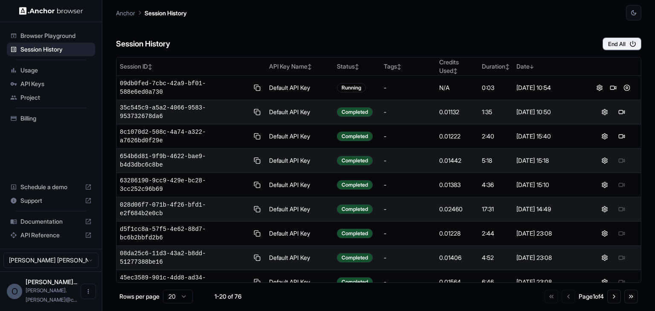 The height and width of the screenshot is (311, 655). What do you see at coordinates (51, 235) in the screenshot?
I see `div: API Reference` at bounding box center [51, 235].